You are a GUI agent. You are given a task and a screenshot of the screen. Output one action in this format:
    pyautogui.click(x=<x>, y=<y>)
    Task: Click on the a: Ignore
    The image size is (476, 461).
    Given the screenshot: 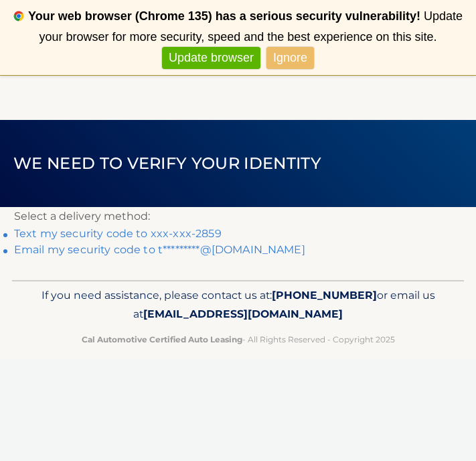 What is the action you would take?
    pyautogui.click(x=290, y=58)
    